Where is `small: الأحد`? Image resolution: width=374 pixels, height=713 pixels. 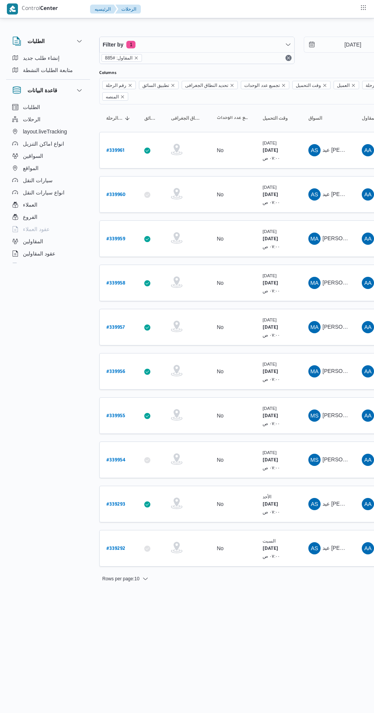
small: الأحد is located at coordinates (267, 497).